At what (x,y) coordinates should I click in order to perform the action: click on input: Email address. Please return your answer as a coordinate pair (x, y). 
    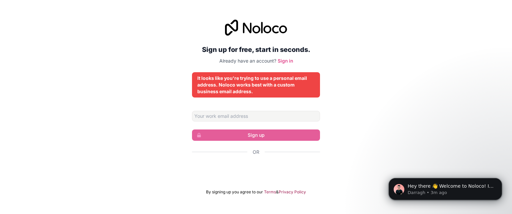
    Looking at the image, I should click on (256, 116).